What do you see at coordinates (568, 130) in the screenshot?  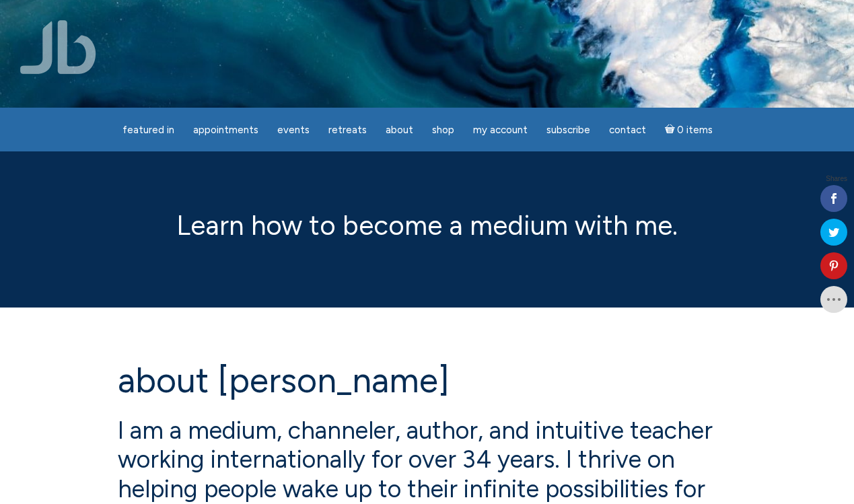 I see `a: Subscribe` at bounding box center [568, 130].